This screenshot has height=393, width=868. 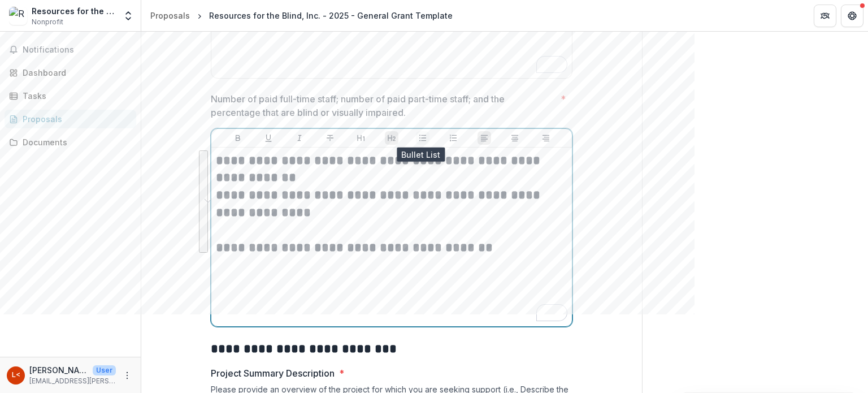 I want to click on p: User, so click(x=104, y=371).